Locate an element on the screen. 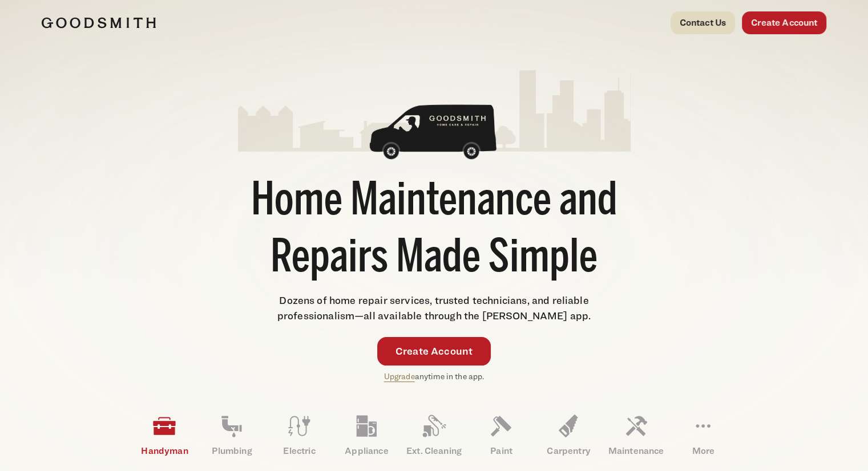  img: Goodsmith is located at coordinates (99, 23).